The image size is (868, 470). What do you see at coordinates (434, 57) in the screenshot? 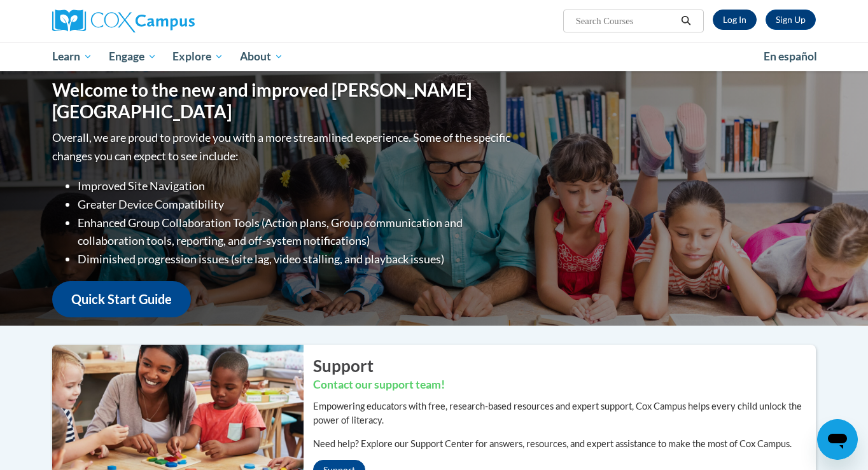
I see `div: Main menu` at bounding box center [434, 57].